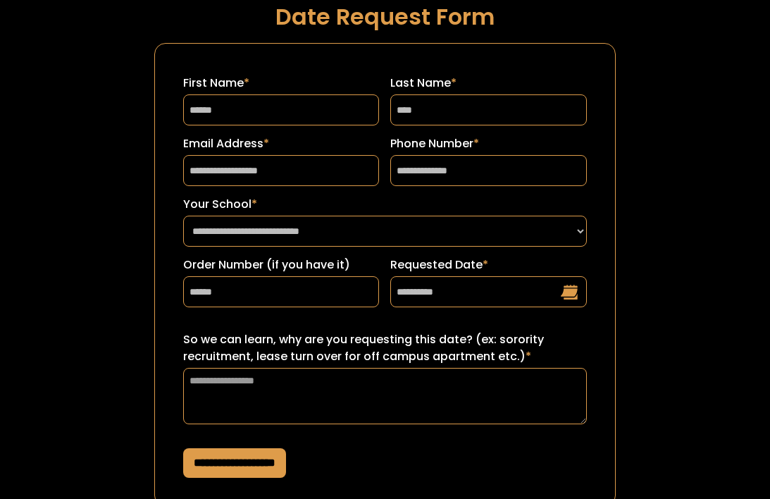 The image size is (770, 499). Describe the element at coordinates (386, 348) in the screenshot. I see `label: So we can learn, why are you requesting this date? (ex: sorority recruitment, lease turn over for...` at that location.